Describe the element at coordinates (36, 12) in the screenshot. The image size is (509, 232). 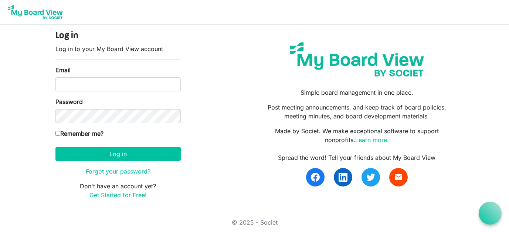
I see `img: My Board View Logo` at that location.